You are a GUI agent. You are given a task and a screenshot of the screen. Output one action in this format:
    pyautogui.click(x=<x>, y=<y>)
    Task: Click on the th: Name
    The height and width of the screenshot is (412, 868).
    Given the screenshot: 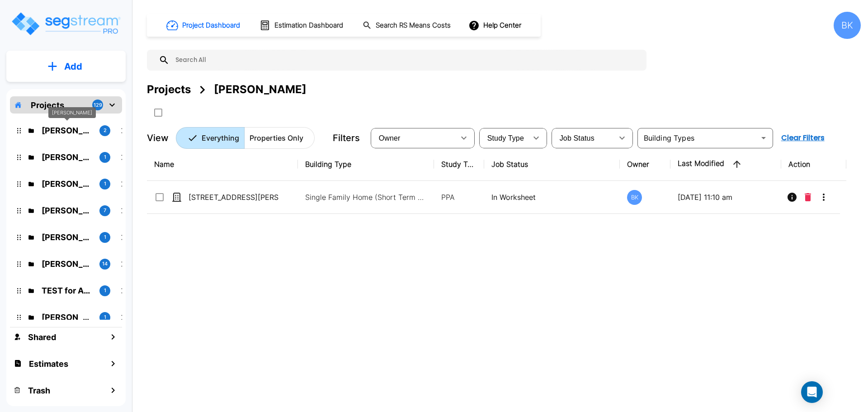 What is the action you would take?
    pyautogui.click(x=222, y=164)
    